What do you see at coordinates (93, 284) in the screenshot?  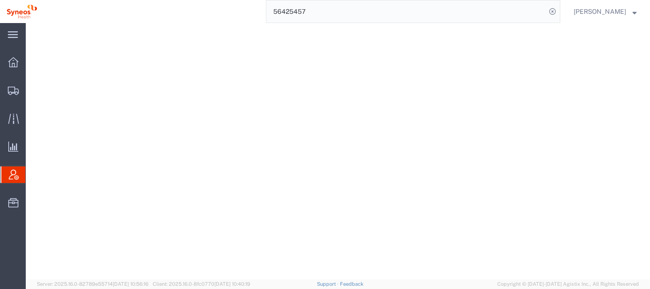 I see `span: Server: 2025.16.0-82789e55714` at bounding box center [93, 284].